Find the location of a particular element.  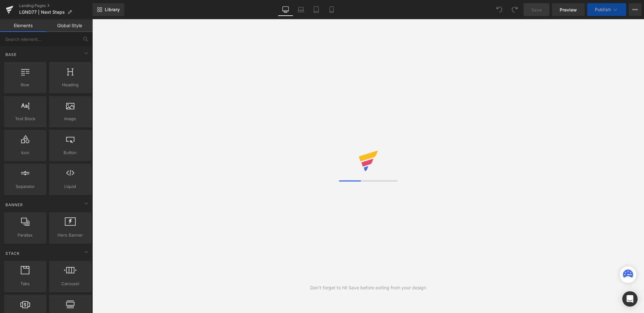

a: New Library is located at coordinates (108, 9).